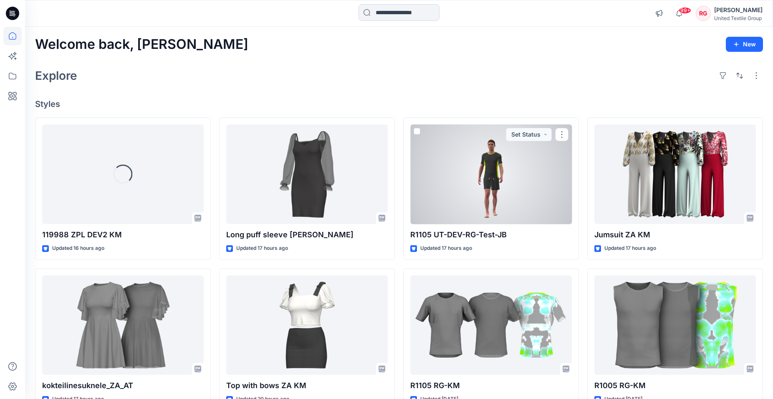 This screenshot has width=773, height=399. I want to click on p: R1105 RG-KM, so click(491, 385).